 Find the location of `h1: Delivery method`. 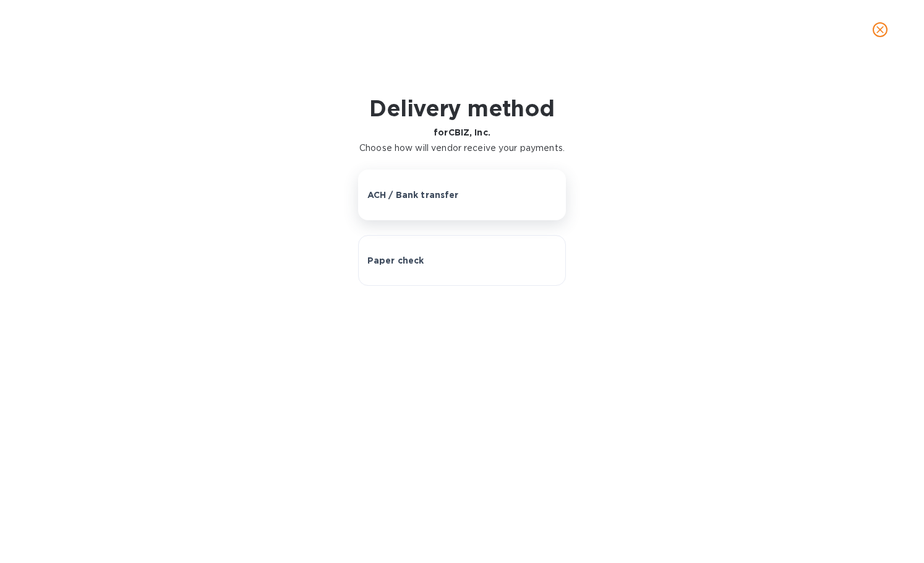

h1: Delivery method is located at coordinates (462, 108).